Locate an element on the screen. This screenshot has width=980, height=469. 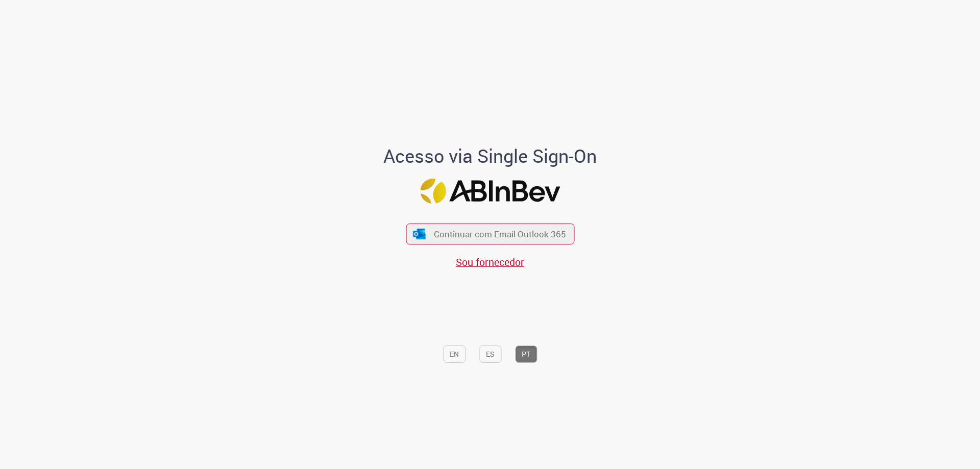
img: Logo ABInBev is located at coordinates (490, 191).